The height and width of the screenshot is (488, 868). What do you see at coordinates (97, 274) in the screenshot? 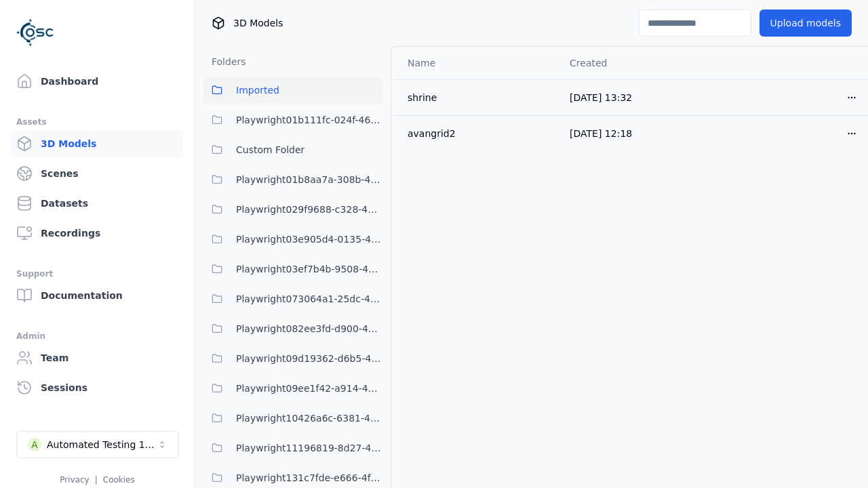
I see `div: Support` at bounding box center [97, 274].